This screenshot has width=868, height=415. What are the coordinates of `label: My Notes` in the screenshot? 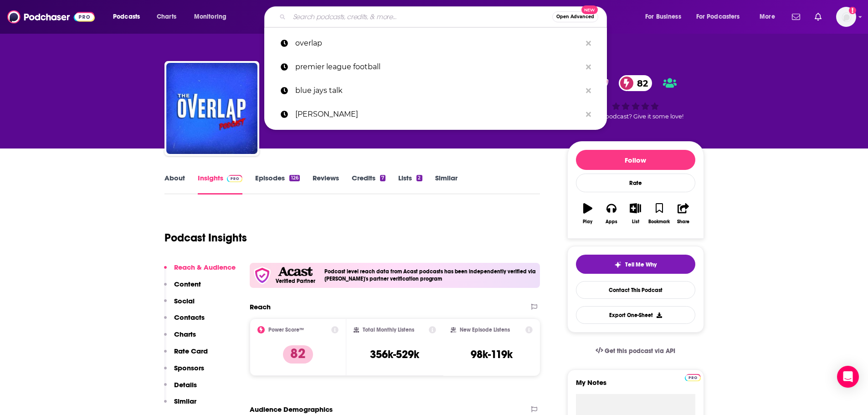 It's located at (635, 386).